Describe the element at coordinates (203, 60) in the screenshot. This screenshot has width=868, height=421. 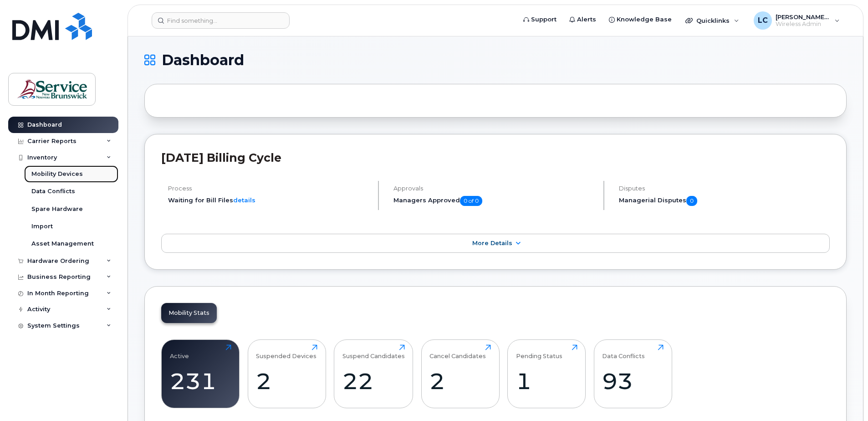
I see `span: Dashboard` at that location.